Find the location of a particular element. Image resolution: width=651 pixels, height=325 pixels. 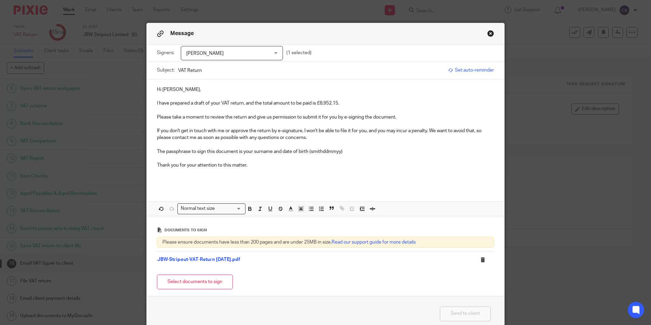

p: If you don't get in touch with me or approve the return by e-signature, I won't be able to file i... is located at coordinates (326, 134).